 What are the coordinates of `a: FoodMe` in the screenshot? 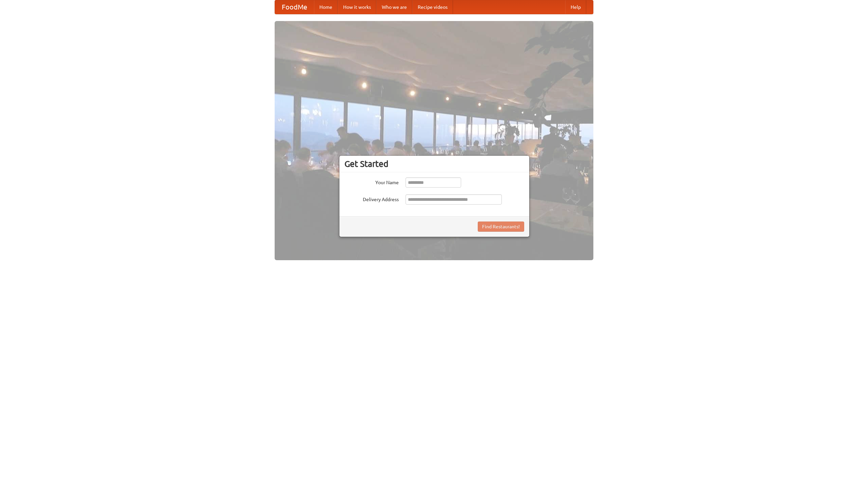 It's located at (294, 7).